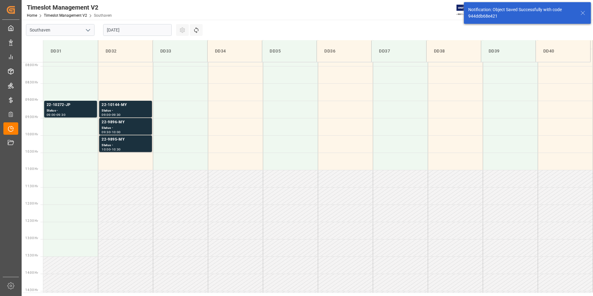  What do you see at coordinates (31, 99) in the screenshot?
I see `span: 09:00 Hr` at bounding box center [31, 99].